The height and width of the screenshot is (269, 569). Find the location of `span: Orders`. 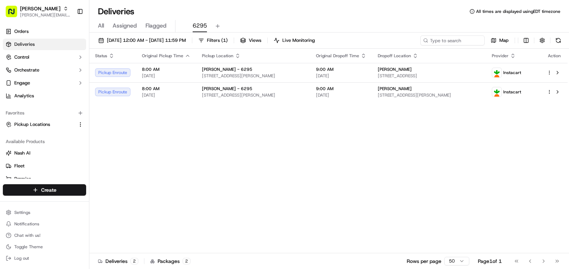

span: Orders is located at coordinates (21, 31).